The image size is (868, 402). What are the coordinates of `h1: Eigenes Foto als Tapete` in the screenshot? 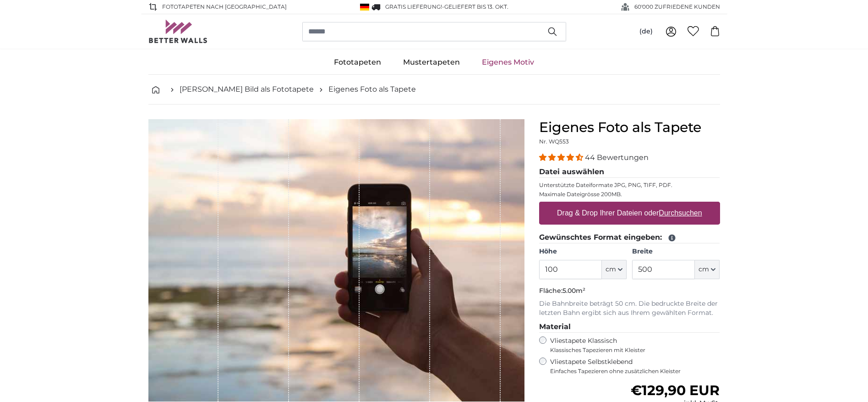 It's located at (630, 128).